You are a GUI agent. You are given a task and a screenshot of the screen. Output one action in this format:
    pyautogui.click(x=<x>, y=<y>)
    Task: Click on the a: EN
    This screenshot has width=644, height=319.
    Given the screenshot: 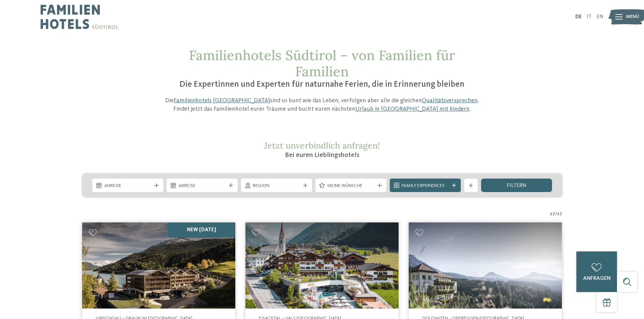 What is the action you would take?
    pyautogui.click(x=600, y=17)
    